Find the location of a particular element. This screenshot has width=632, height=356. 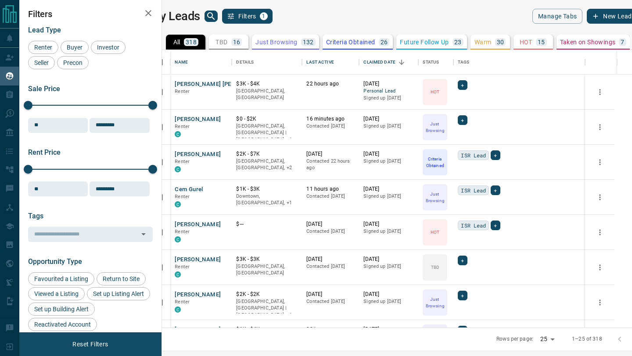

div: 25 is located at coordinates (547, 339).